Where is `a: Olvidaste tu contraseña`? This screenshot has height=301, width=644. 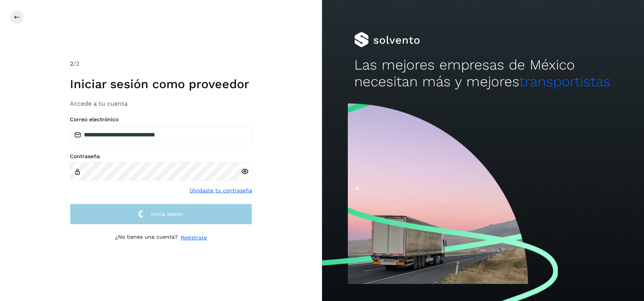
a: Olvidaste tu contraseña is located at coordinates (220, 190).